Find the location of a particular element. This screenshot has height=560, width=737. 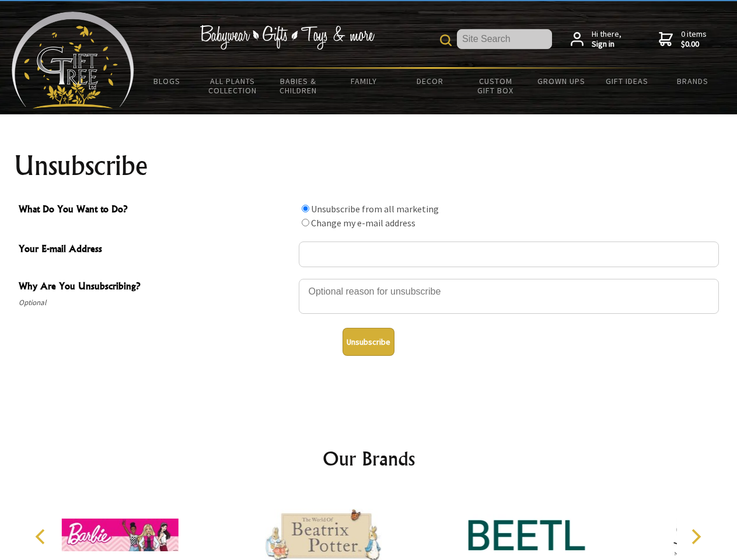

input: Your E-mail Address is located at coordinates (509, 255).